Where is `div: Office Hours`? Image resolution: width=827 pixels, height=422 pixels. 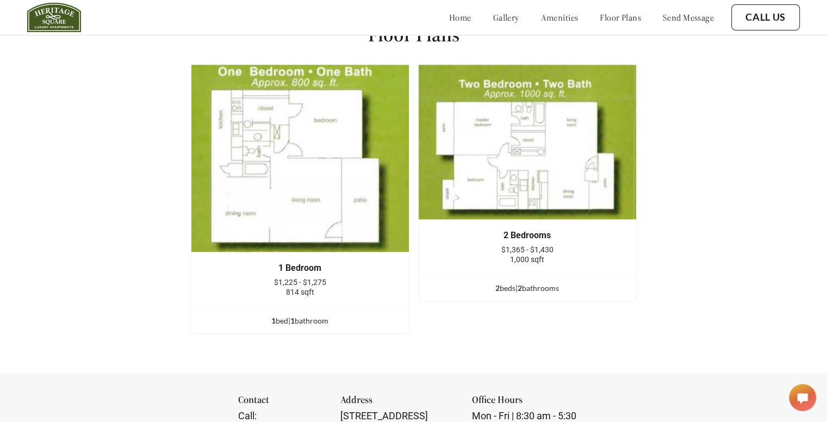 div: Office Hours is located at coordinates (530, 403).